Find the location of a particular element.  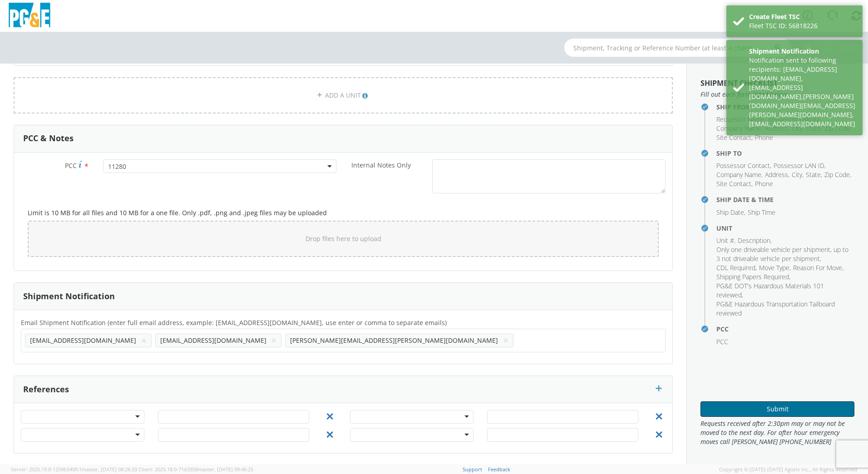

h4: Ship From is located at coordinates (786, 107).